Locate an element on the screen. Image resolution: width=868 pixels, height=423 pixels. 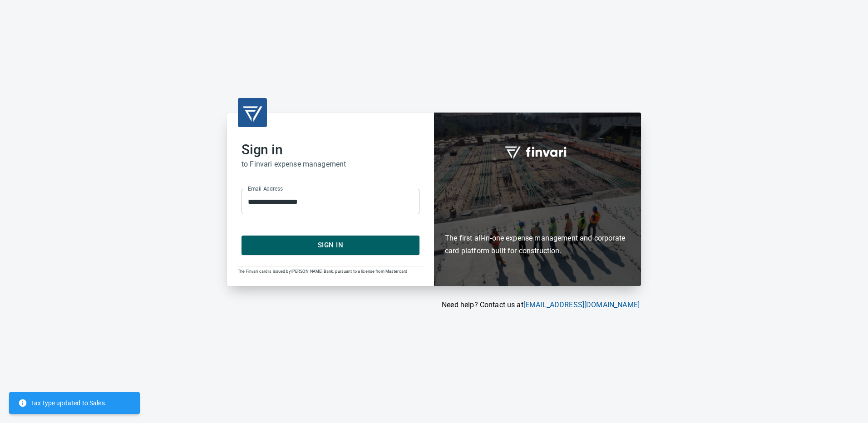
img: fullword_logo_white.png is located at coordinates (538, 151).